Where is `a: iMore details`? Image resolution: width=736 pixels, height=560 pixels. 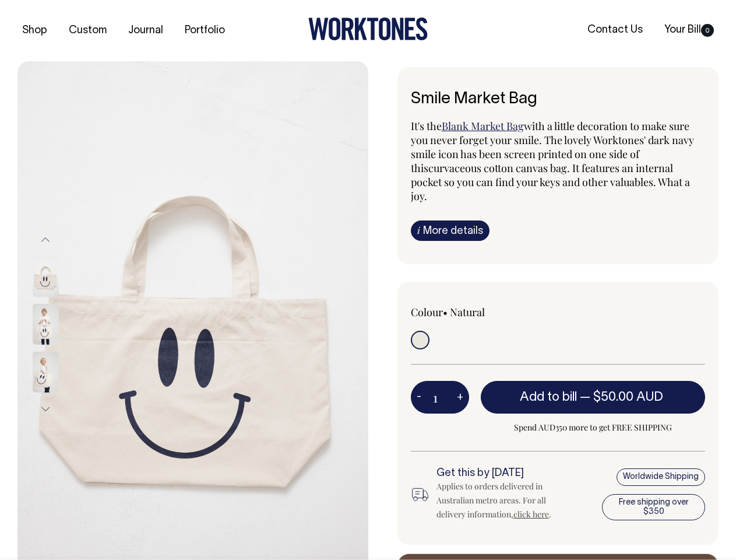 a: iMore details is located at coordinates (450, 230).